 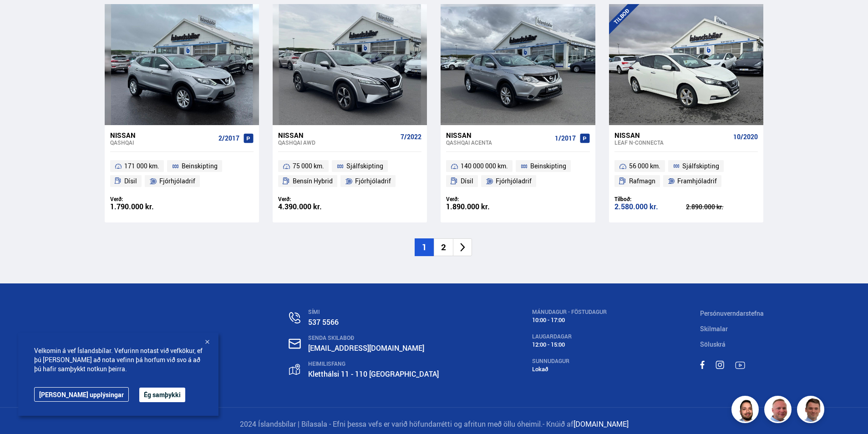 What do you see at coordinates (779, 412) in the screenshot?
I see `img: siFngHWaQ9KaOqBr.png` at bounding box center [779, 412].